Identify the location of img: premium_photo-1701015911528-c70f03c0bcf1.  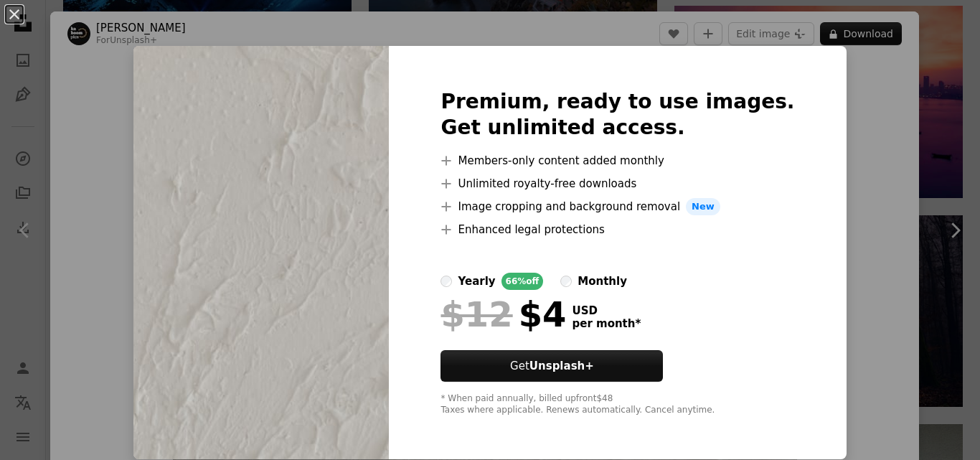
(261, 253).